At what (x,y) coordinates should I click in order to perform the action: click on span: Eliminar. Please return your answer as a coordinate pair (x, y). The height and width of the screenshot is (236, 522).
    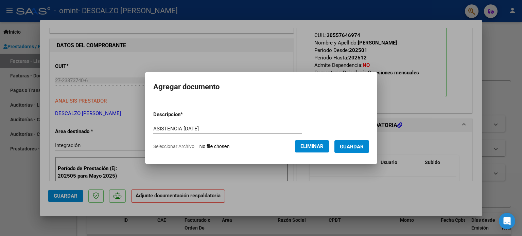
    Looking at the image, I should click on (312, 146).